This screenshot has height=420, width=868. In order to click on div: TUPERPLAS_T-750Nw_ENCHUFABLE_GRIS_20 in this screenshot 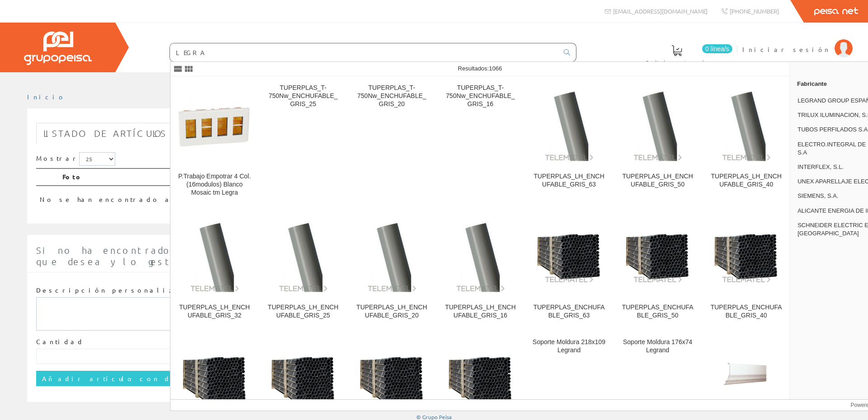, I will do `click(392, 96)`.